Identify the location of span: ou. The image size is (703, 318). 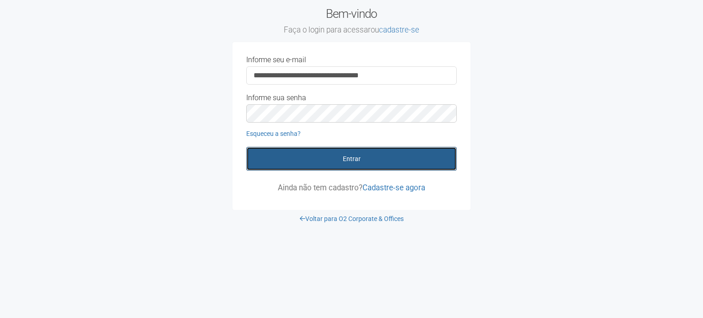
(395, 30).